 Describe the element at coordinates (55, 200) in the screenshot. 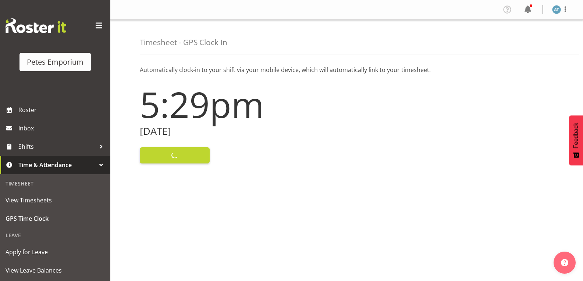

I see `span: View Timesheets` at that location.